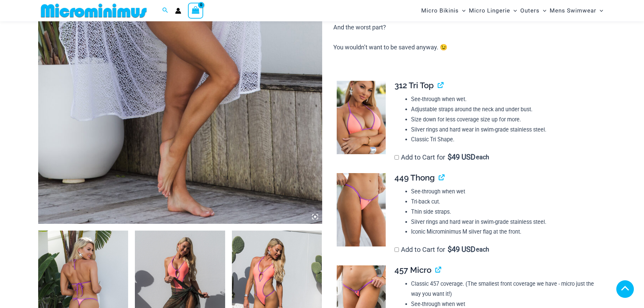 This screenshot has width=644, height=308. What do you see at coordinates (361, 117) in the screenshot?
I see `a: Wild Card Neon Bliss 312 Top 03` at bounding box center [361, 117].